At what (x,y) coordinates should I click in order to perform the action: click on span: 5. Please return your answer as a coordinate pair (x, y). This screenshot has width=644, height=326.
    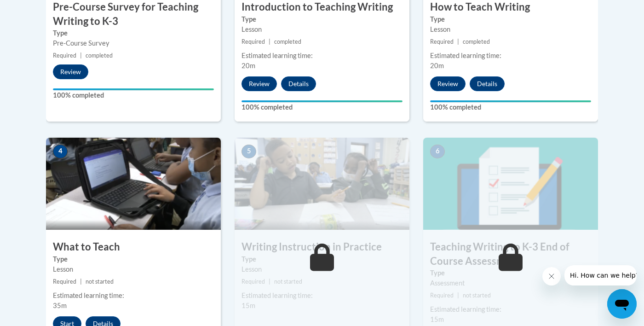
    Looking at the image, I should click on (249, 151).